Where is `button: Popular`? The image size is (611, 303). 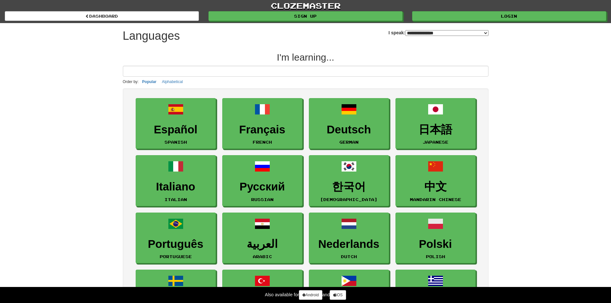
button: Popular is located at coordinates (149, 82).